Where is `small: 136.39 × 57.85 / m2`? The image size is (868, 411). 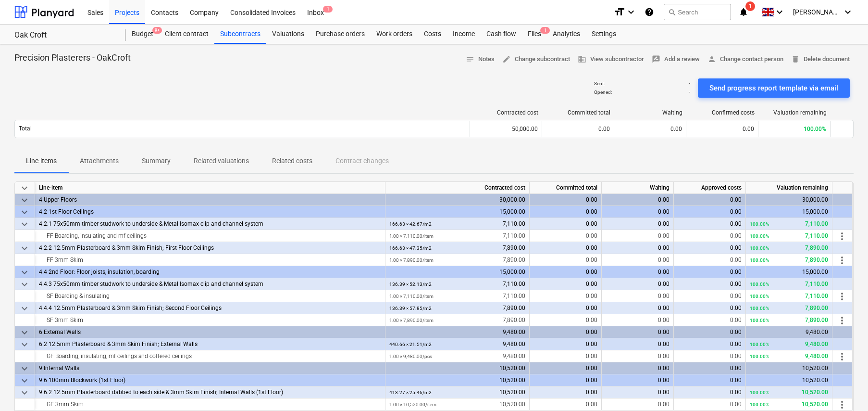
small: 136.39 × 57.85 / m2 is located at coordinates (411, 308).